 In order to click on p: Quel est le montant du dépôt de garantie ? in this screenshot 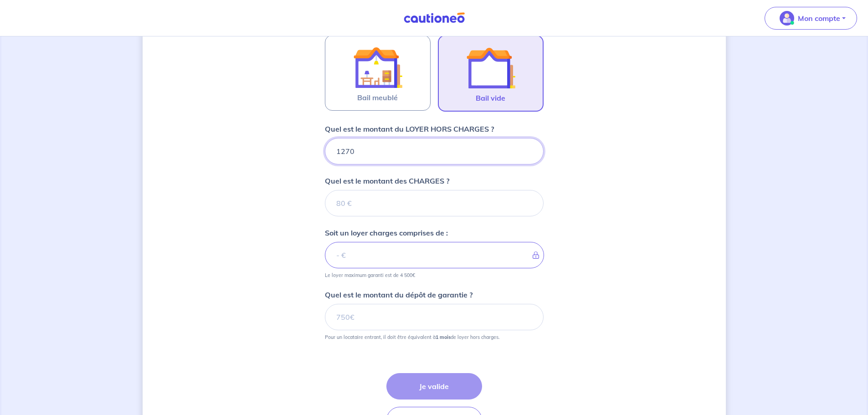, I will do `click(399, 295)`.